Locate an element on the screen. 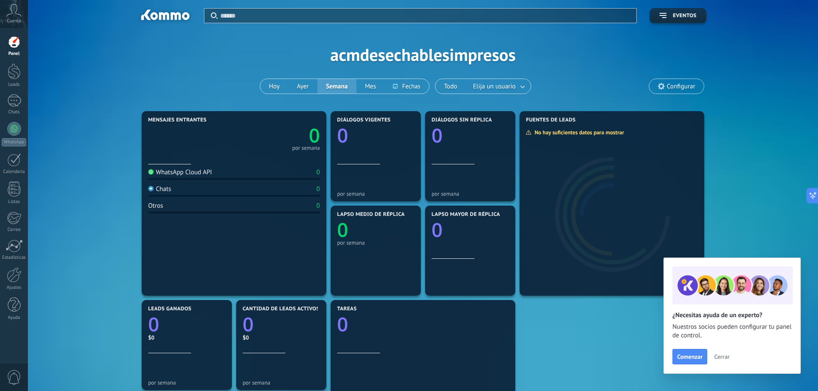 The image size is (818, 391). div: WhatsApp is located at coordinates (14, 142).